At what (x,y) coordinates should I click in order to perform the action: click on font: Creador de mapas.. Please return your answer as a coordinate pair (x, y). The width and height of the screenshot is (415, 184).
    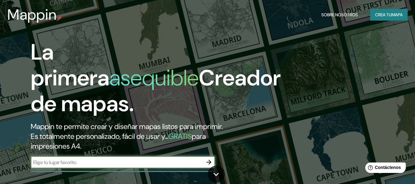
    Looking at the image, I should click on (156, 91).